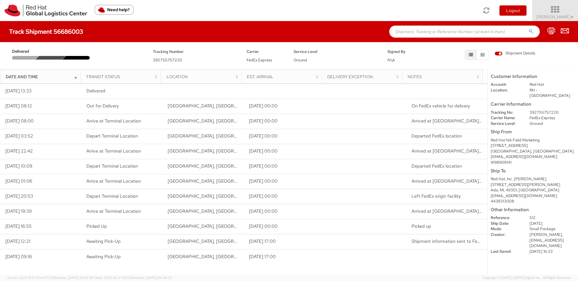 The image size is (578, 281). I want to click on span: Picked up, so click(421, 226).